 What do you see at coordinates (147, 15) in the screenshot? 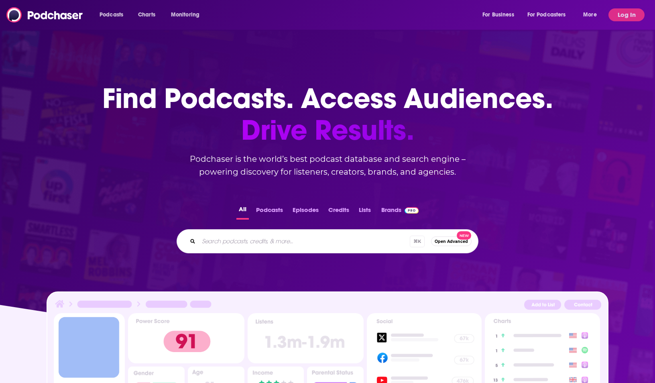
I see `span: Charts` at bounding box center [147, 15].